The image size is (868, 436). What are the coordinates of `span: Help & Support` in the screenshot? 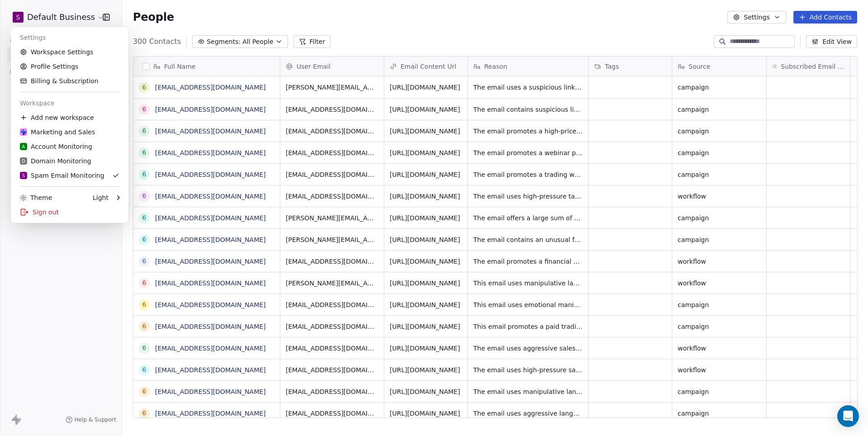 It's located at (95, 420).